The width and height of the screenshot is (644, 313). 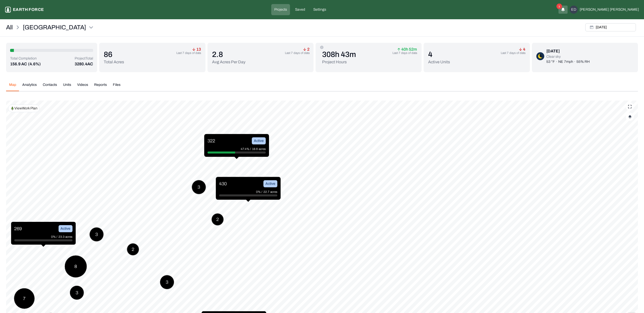 I want to click on p: Avg Acres Per Day, so click(x=229, y=62).